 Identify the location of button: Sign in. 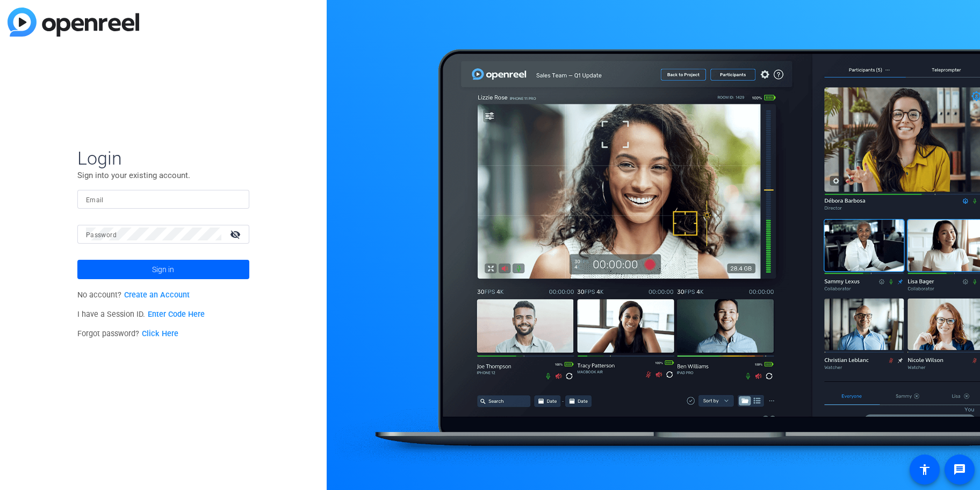
(163, 269).